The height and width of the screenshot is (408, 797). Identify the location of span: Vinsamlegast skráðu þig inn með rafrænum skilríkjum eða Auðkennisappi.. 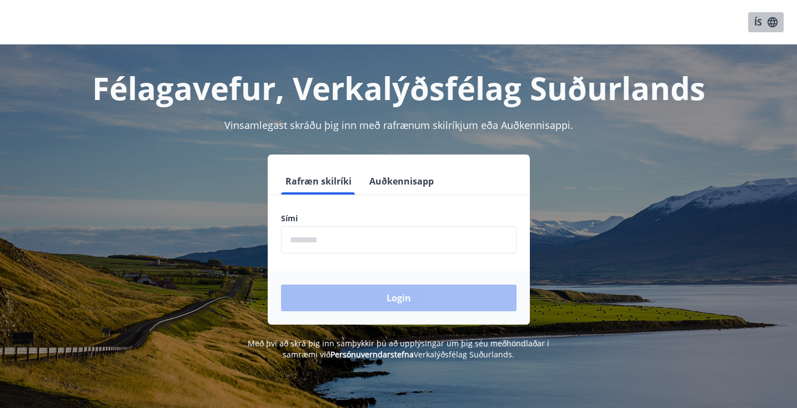
(399, 125).